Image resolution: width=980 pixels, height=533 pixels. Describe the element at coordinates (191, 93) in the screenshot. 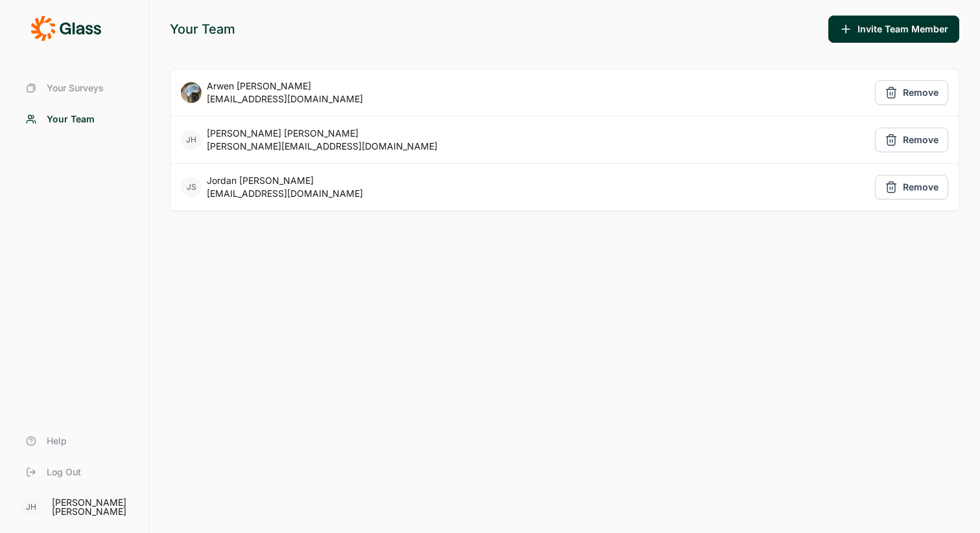

I see `img: ocn8z7iqvmiiaveqkfqd.png` at that location.